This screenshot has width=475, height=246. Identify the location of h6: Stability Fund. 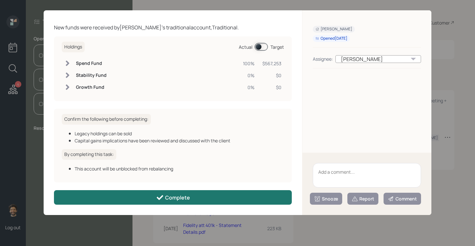
(91, 75).